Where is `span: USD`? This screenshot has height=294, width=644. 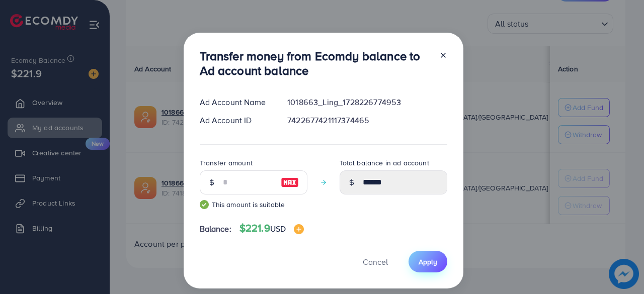 span: USD is located at coordinates (278, 229).